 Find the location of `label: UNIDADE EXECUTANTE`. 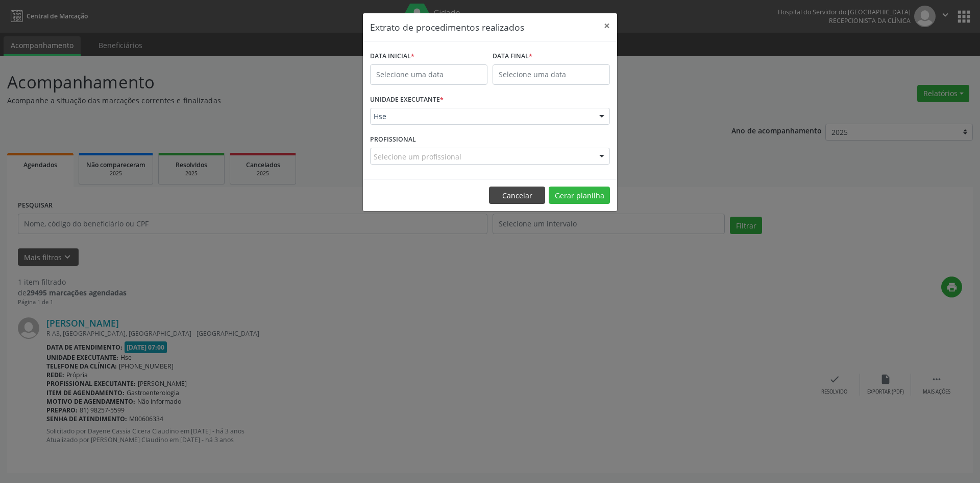

label: UNIDADE EXECUTANTE is located at coordinates (407, 99).